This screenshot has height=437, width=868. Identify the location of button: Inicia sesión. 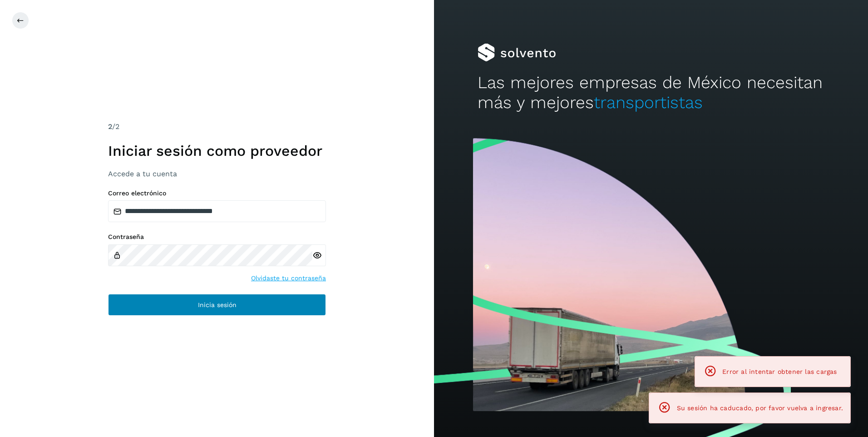
(217, 305).